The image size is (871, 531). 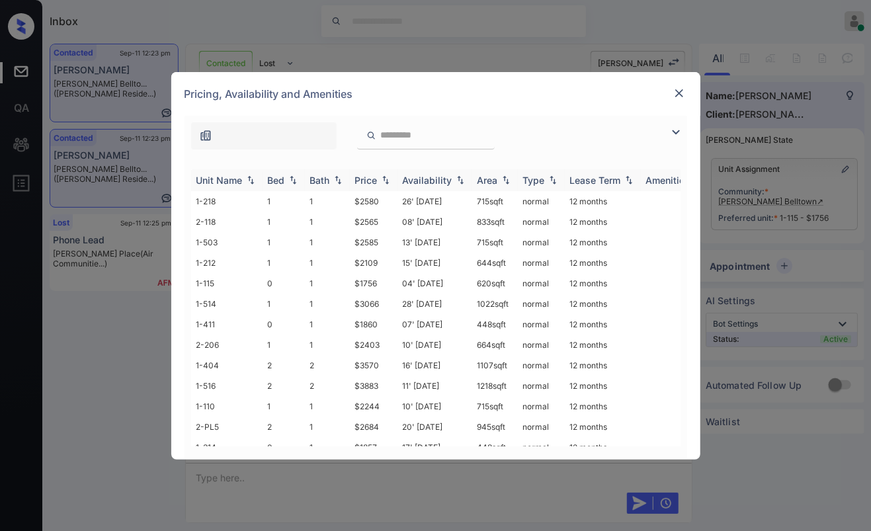 What do you see at coordinates (436, 94) in the screenshot?
I see `div: Pricing, Availability and Amenities` at bounding box center [436, 94].